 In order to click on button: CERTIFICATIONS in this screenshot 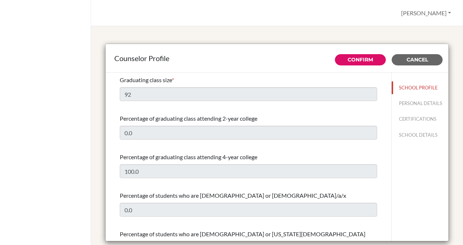, I will do `click(420, 119)`.